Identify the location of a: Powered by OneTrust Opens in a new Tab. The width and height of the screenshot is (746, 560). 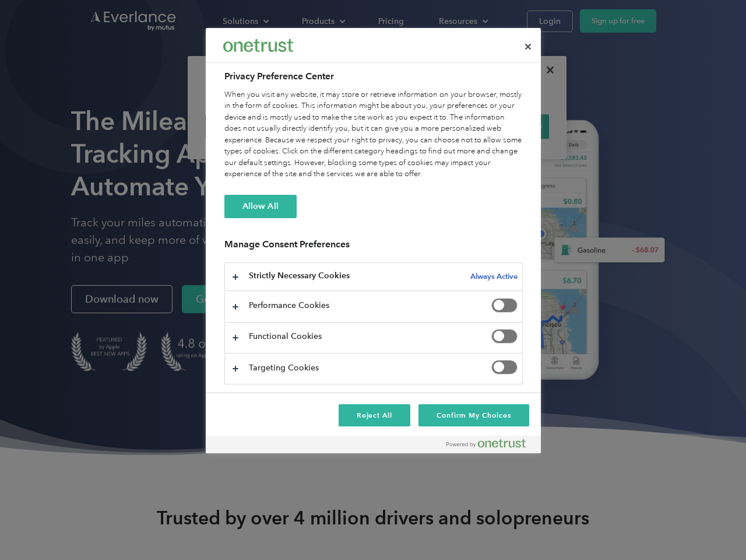
(491, 445).